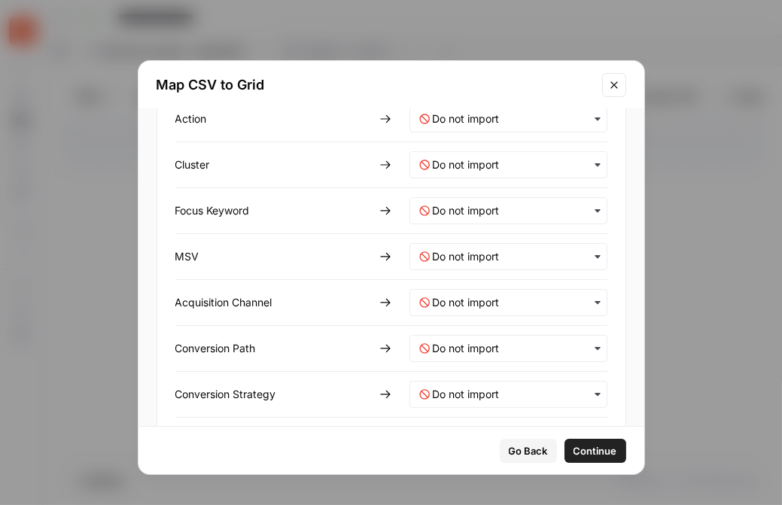 The width and height of the screenshot is (782, 505). What do you see at coordinates (529, 451) in the screenshot?
I see `span: Go Back` at bounding box center [529, 451].